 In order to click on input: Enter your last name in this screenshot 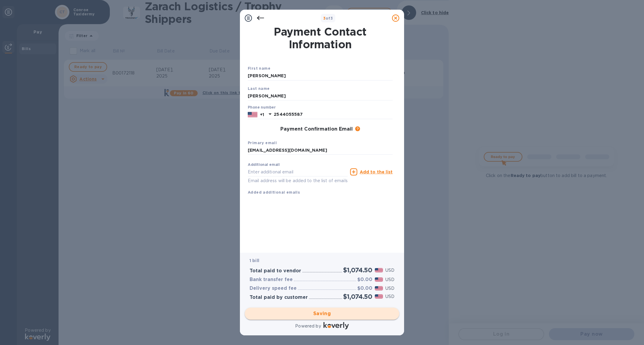, I will do `click(320, 96)`.